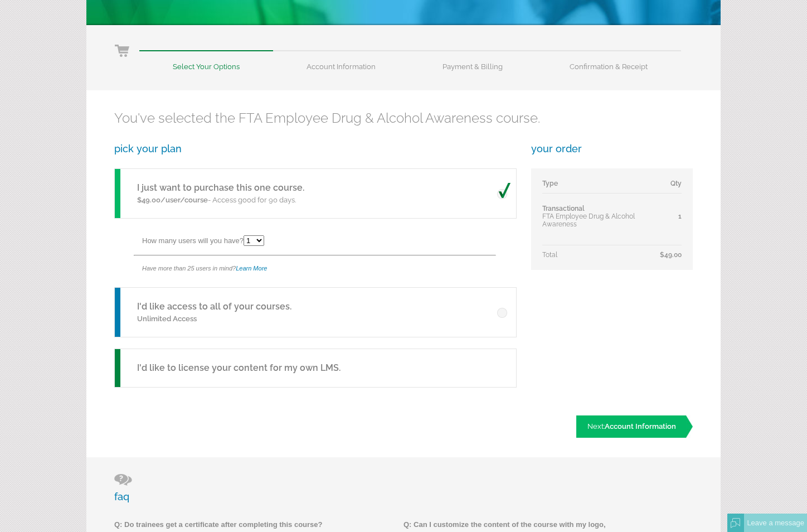  I want to click on span: Unlimited Access, so click(167, 318).